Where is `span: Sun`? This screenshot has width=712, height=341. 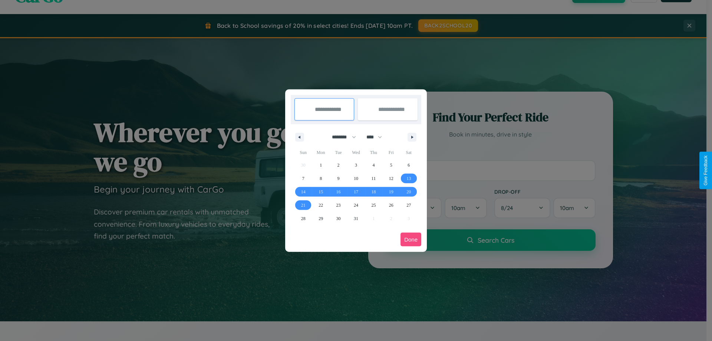
span: Sun is located at coordinates (303, 152).